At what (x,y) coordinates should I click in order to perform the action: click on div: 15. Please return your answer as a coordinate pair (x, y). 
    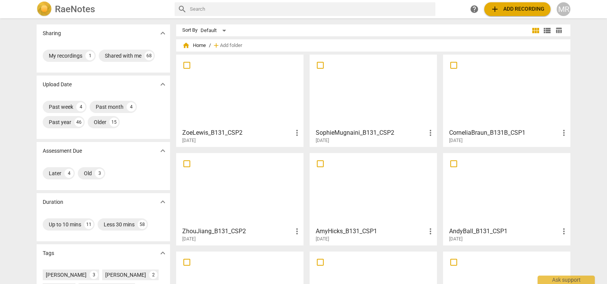
    Looking at the image, I should click on (114, 122).